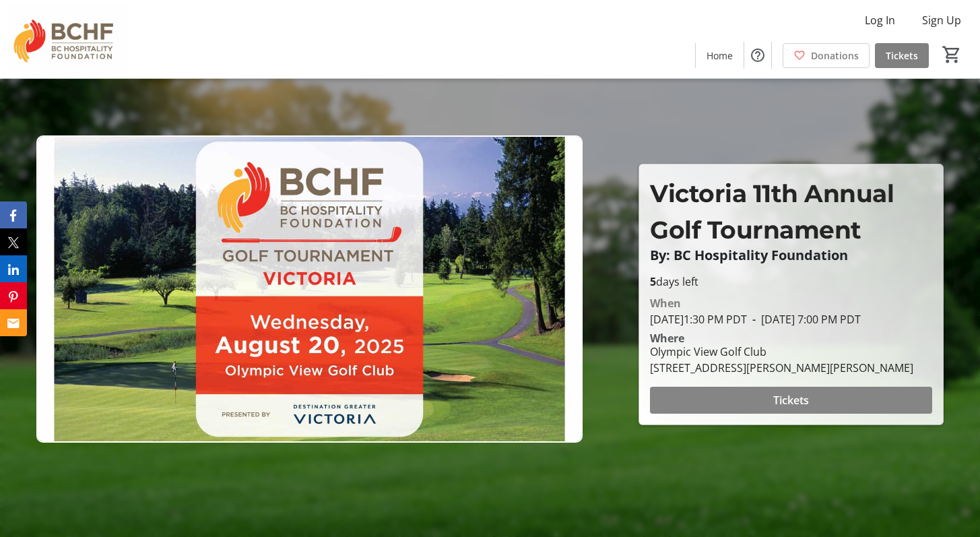 The image size is (980, 537). Describe the element at coordinates (834, 55) in the screenshot. I see `span: Donations` at that location.